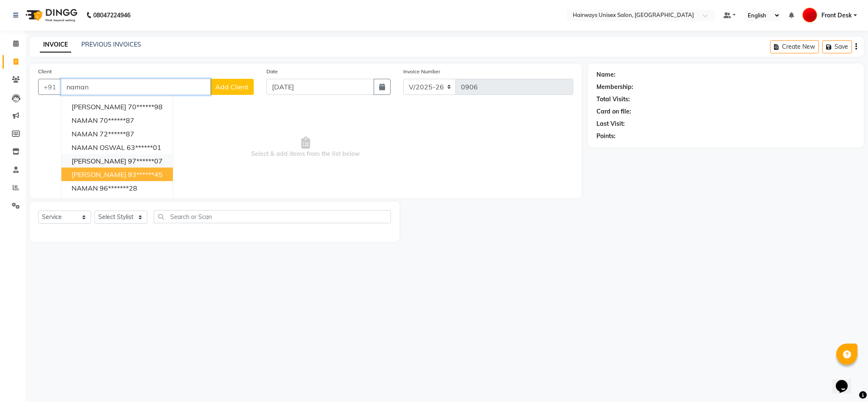 The image size is (868, 402). What do you see at coordinates (837, 46) in the screenshot?
I see `button: Save` at bounding box center [837, 46].